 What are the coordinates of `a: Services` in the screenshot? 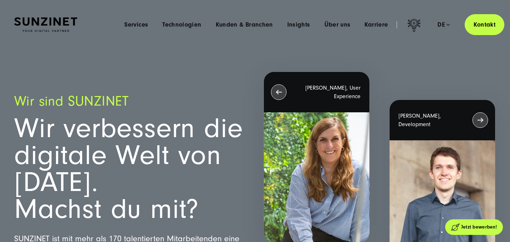 It's located at (136, 25).